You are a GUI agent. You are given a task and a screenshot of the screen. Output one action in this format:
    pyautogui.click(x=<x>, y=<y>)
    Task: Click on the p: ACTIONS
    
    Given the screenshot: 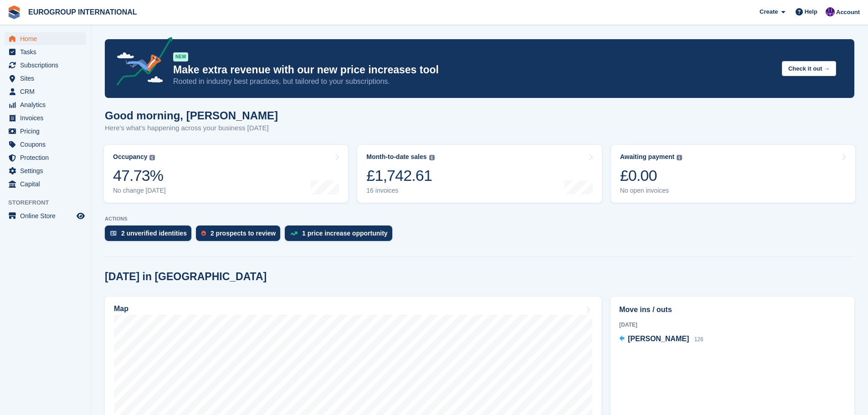 What is the action you would take?
    pyautogui.click(x=479, y=218)
    